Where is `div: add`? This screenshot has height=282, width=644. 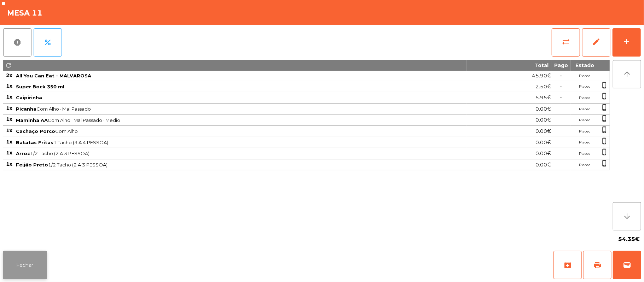 div: add is located at coordinates (627, 42).